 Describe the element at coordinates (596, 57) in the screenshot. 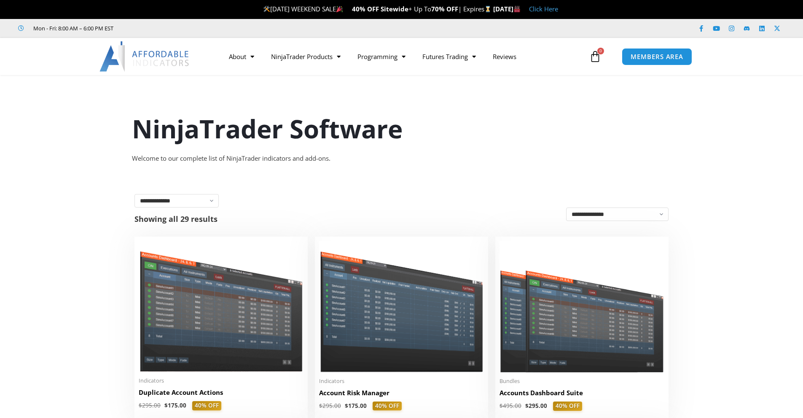

I see `a: 0` at that location.